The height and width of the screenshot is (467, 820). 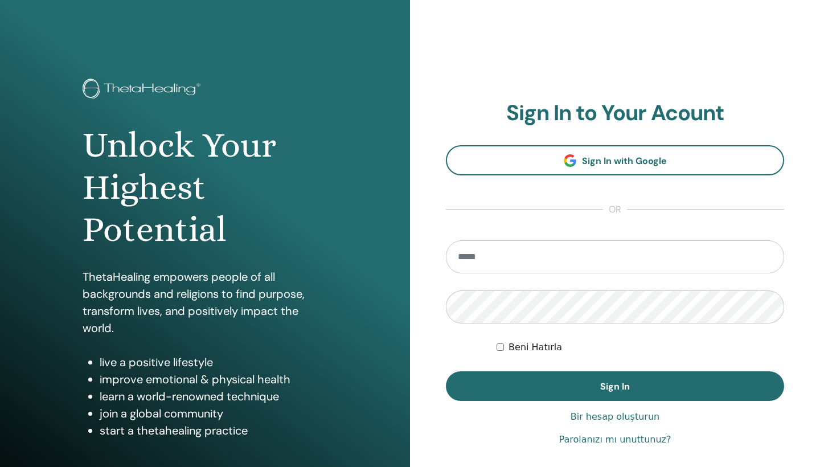 I want to click on a: Parolanızı mı unuttunuz?, so click(x=615, y=440).